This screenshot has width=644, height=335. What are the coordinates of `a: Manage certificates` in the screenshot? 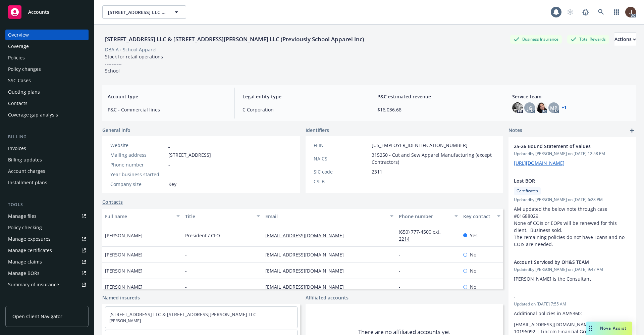 It's located at (47, 250).